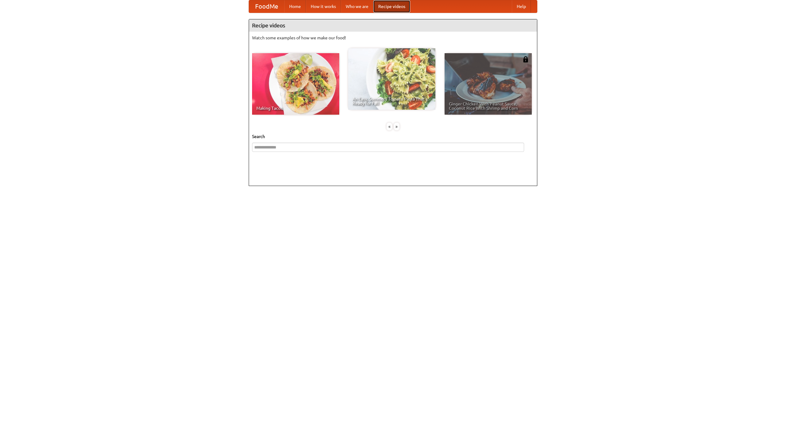 This screenshot has height=435, width=786. Describe the element at coordinates (323, 6) in the screenshot. I see `a: How it works` at that location.